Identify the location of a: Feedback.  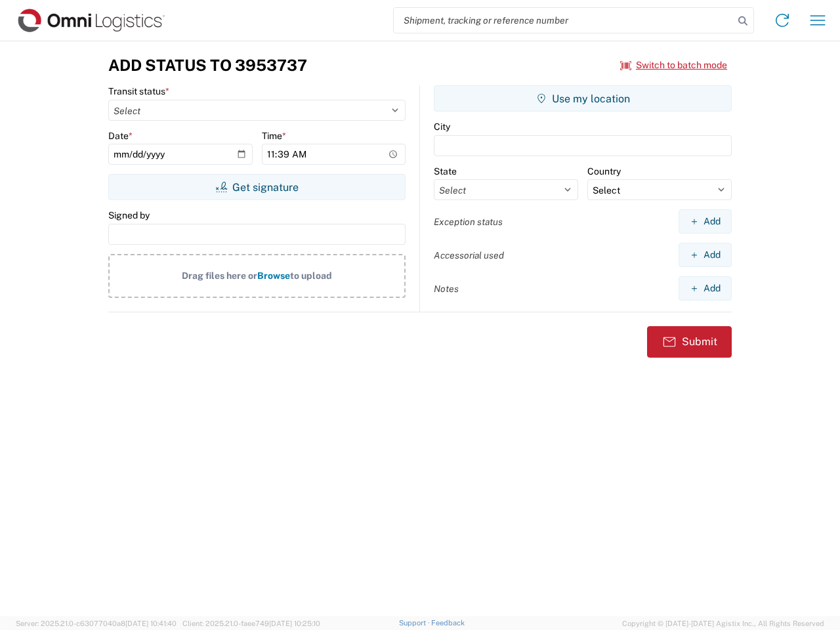
(448, 622).